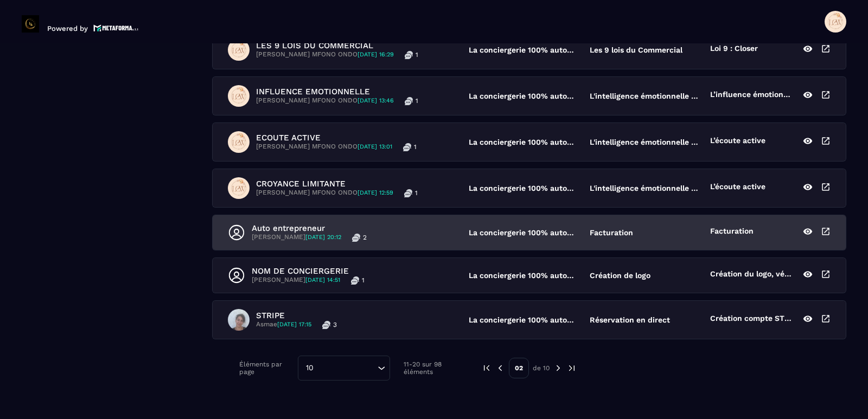  Describe the element at coordinates (541, 368) in the screenshot. I see `p: de 10` at that location.